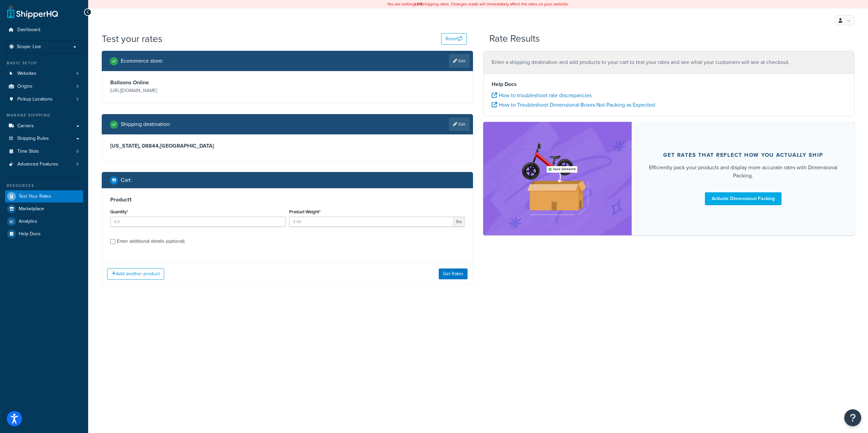 The width and height of the screenshot is (868, 433). Describe the element at coordinates (44, 86) in the screenshot. I see `li: Origins` at that location.